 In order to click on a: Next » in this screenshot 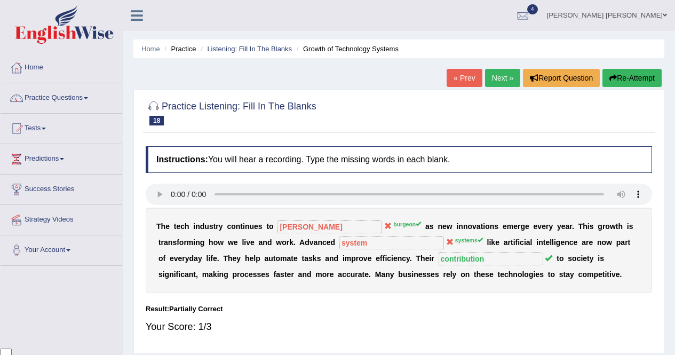, I will do `click(503, 78)`.